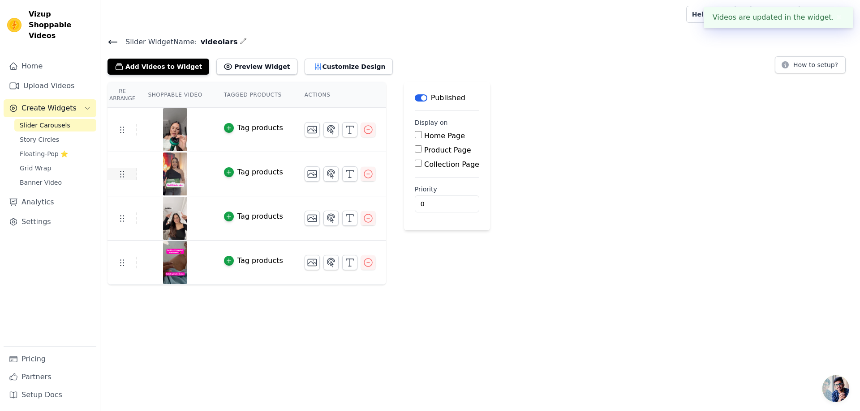 The image size is (860, 411). What do you see at coordinates (340, 95) in the screenshot?
I see `th: Actions` at bounding box center [340, 95].